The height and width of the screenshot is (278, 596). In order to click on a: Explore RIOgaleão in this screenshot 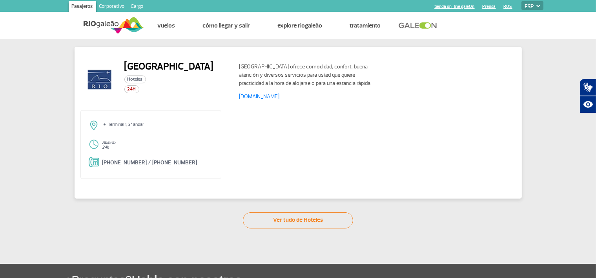, I will do `click(300, 26)`.